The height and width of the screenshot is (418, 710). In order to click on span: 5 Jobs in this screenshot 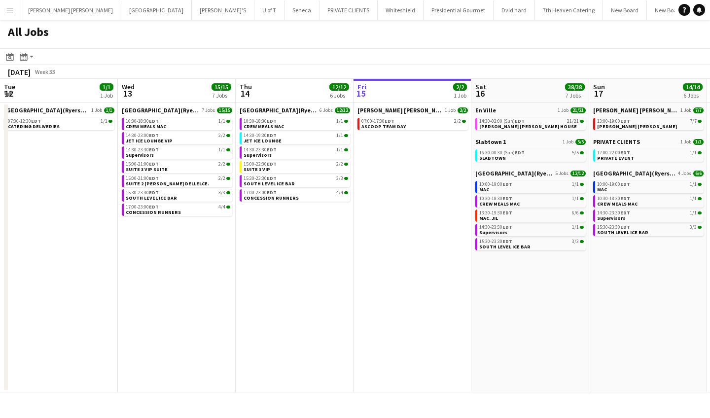, I will do `click(562, 174)`.